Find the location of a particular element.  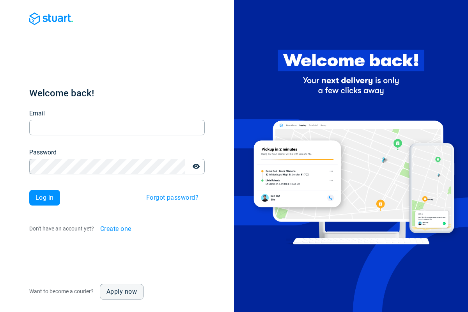

button: Create one is located at coordinates (116, 229).